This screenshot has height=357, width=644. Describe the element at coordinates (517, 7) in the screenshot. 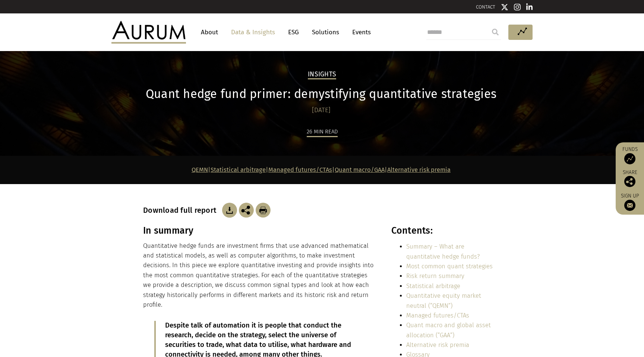

I see `img: Instagram icon` at that location.